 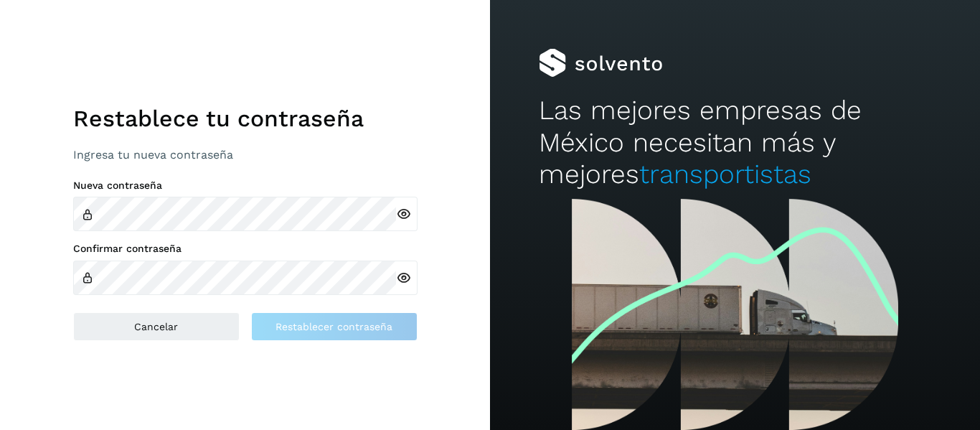 I want to click on label: Nueva contraseña, so click(x=245, y=185).